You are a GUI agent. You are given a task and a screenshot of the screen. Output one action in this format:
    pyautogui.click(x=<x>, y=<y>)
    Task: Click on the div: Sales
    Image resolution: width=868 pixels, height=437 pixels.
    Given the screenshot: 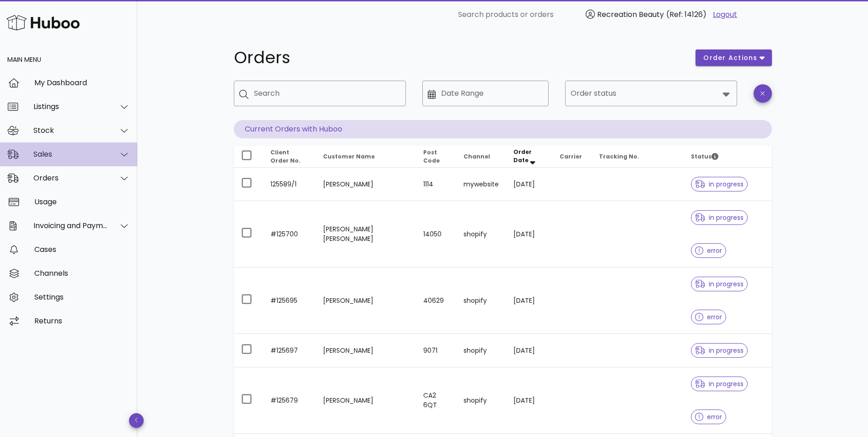 What is the action you would take?
    pyautogui.click(x=71, y=154)
    